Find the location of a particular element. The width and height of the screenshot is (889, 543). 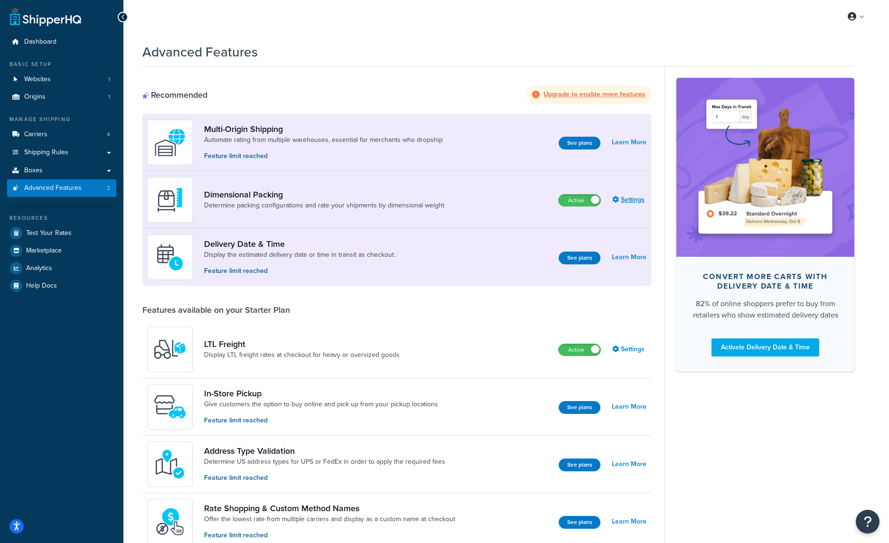

a: Offer the lowest rate from multiple carriers and display as a custom name at checkout is located at coordinates (329, 519).